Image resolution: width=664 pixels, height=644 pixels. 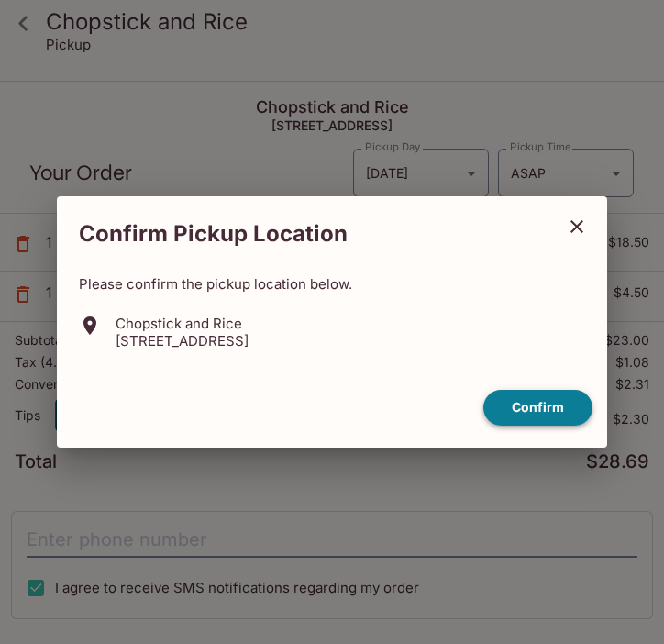 I want to click on button: confirm, so click(x=538, y=407).